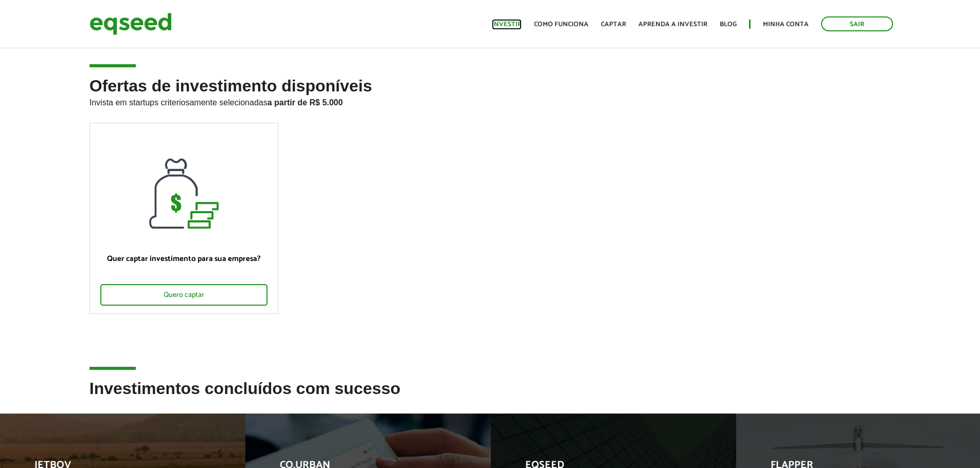  Describe the element at coordinates (490, 397) in the screenshot. I see `h2: Investimentos concluídos com sucesso` at that location.